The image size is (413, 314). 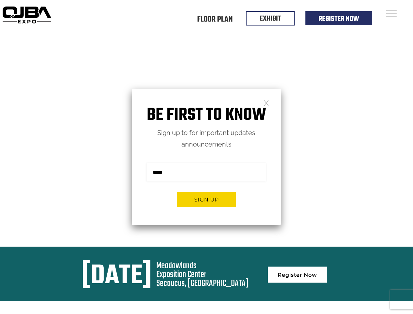 I want to click on a: EXHIBIT, so click(x=270, y=19).